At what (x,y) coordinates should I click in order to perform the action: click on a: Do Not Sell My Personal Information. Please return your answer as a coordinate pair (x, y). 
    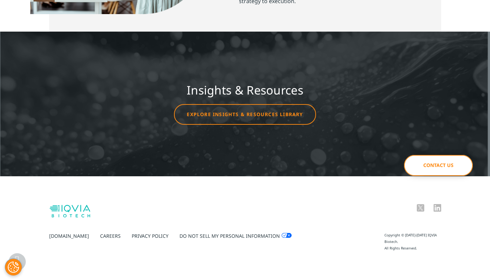
    Looking at the image, I should click on (235, 236).